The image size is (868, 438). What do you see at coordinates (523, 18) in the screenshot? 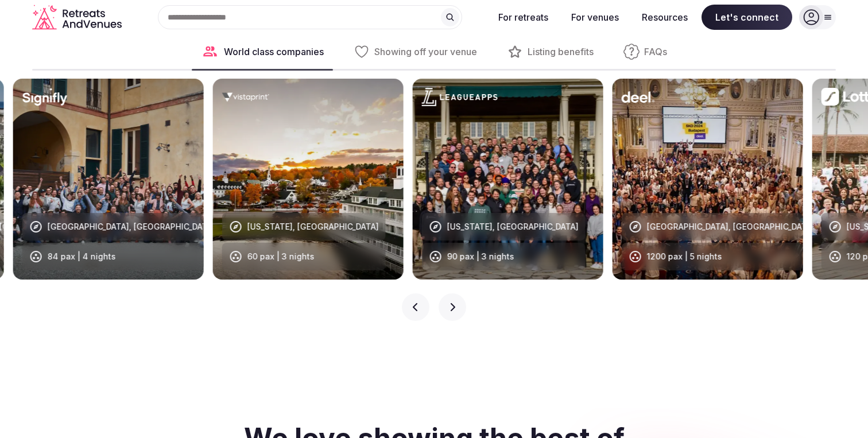
I see `button: For retreats` at bounding box center [523, 18].